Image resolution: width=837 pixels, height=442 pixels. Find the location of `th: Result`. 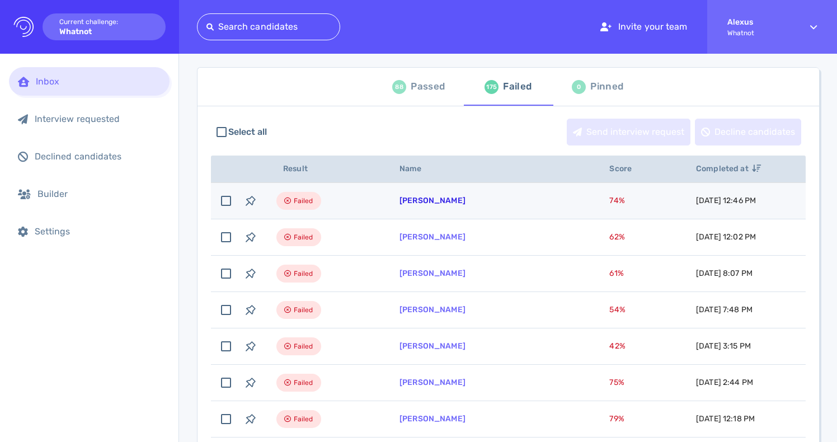

th: Result is located at coordinates (324, 169).